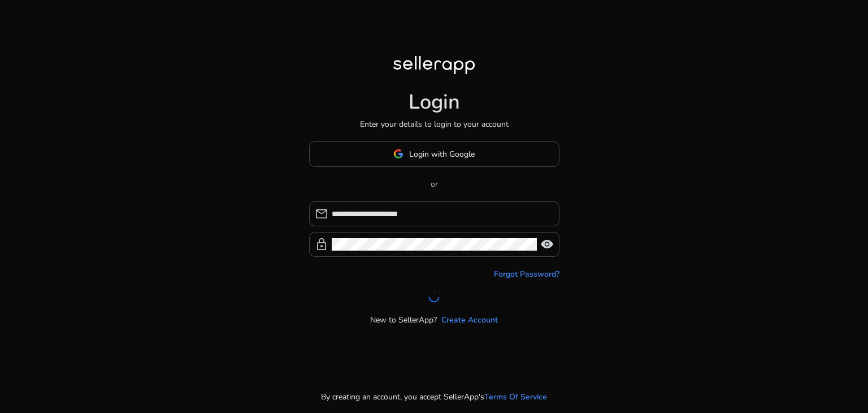 Image resolution: width=868 pixels, height=413 pixels. What do you see at coordinates (442, 154) in the screenshot?
I see `span: Login with Google` at bounding box center [442, 154].